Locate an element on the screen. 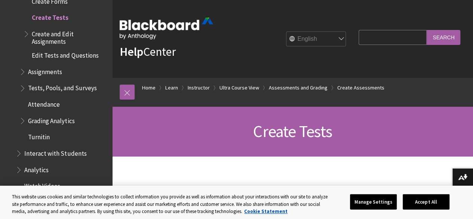 The height and width of the screenshot is (219, 473). select: Site Language Selector is located at coordinates (316, 39).